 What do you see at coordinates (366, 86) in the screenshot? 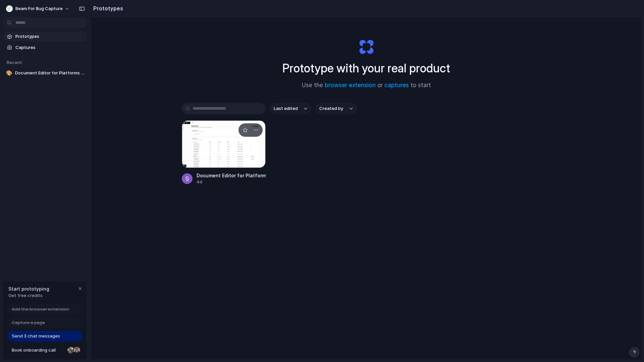
I see `span: Use the or to start` at bounding box center [366, 86].